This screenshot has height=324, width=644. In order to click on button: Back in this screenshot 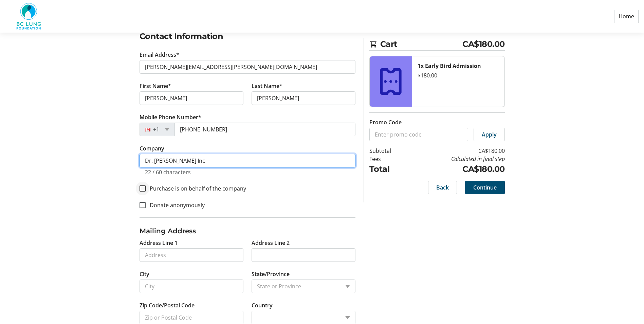, I will do `click(442, 187)`.